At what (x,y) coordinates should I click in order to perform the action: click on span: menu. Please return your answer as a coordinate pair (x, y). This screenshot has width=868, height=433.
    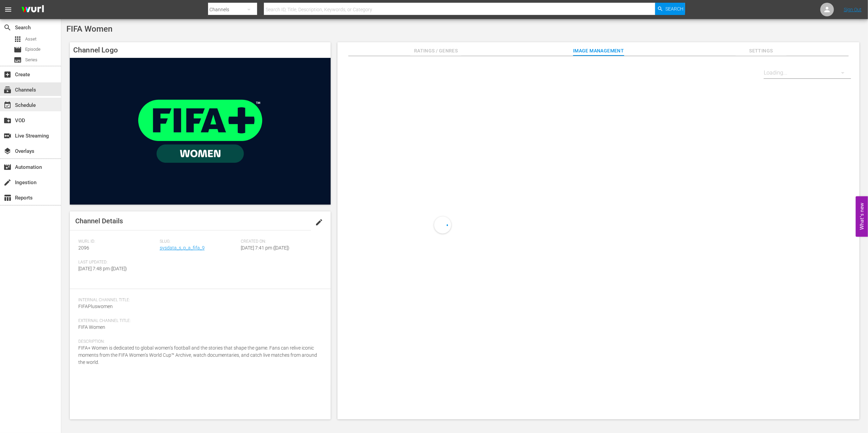
    Looking at the image, I should click on (8, 10).